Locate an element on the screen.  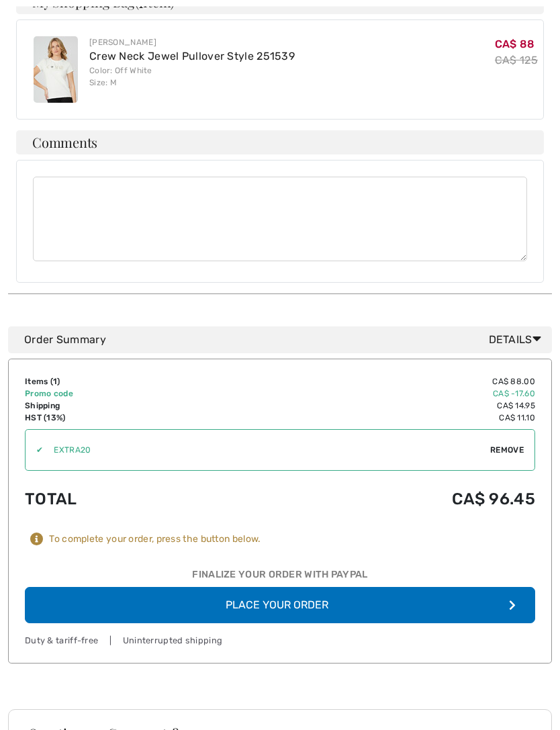
div: Color: Off White Size: M is located at coordinates (192, 77).